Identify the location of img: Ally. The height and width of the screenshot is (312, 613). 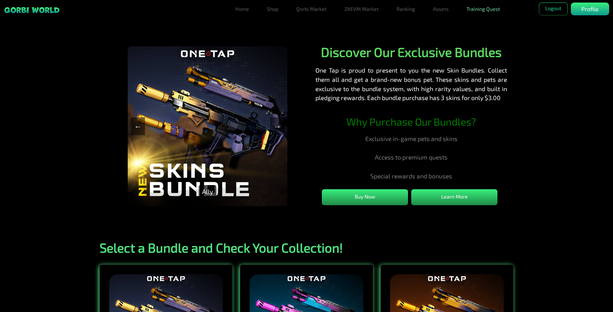
(208, 126).